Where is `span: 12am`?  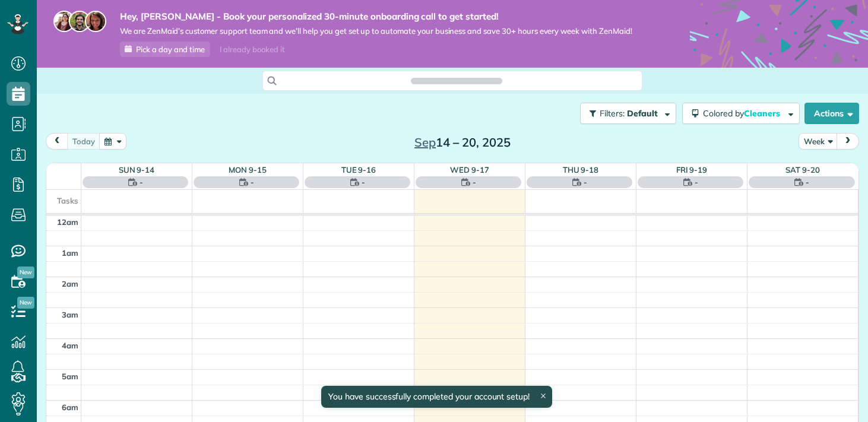
span: 12am is located at coordinates (67, 222).